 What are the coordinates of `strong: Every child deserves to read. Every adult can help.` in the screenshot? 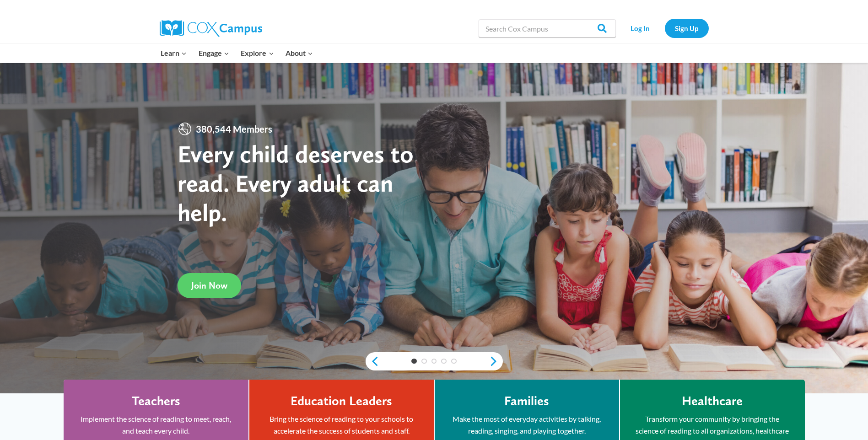 It's located at (296, 182).